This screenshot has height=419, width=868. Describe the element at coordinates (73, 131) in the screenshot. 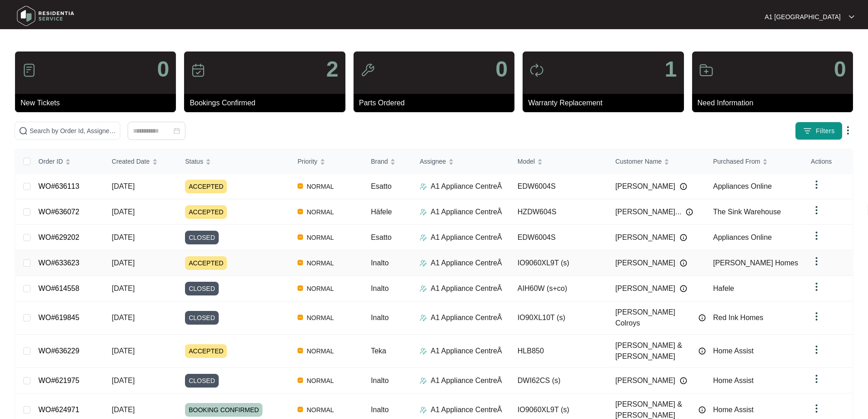

I see `input: Search by Order Id, Assignee Name, Customer Name, Brand and Model` at that location.